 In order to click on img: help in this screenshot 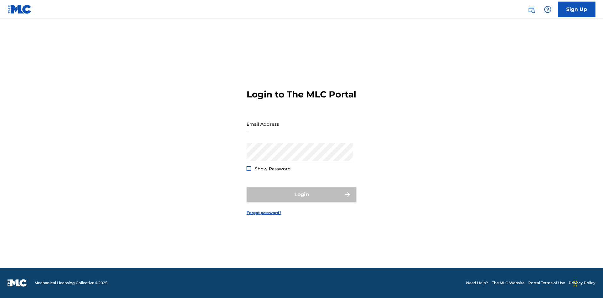, I will do `click(547, 9)`.